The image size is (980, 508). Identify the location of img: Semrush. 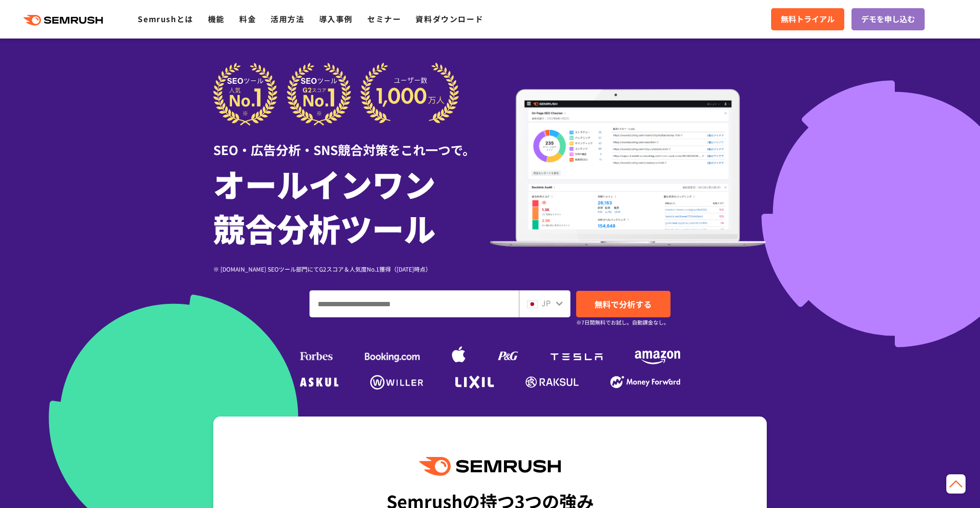
(490, 466).